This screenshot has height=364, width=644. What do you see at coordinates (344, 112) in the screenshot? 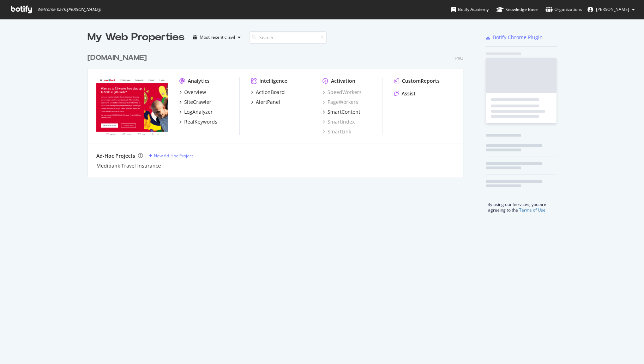
I see `div: SmartContent` at bounding box center [344, 112].